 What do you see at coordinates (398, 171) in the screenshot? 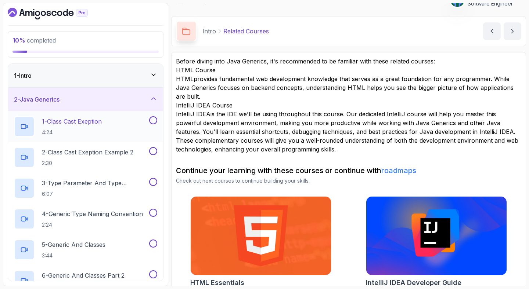
I see `a: roadmaps` at bounding box center [398, 171].